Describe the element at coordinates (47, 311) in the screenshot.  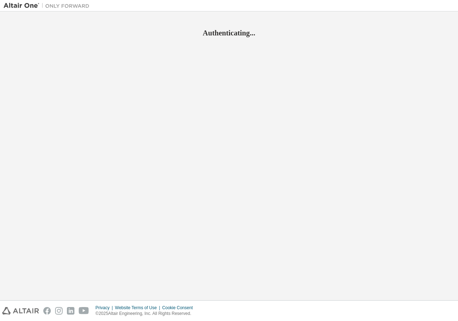
I see `img: facebook.svg` at that location.